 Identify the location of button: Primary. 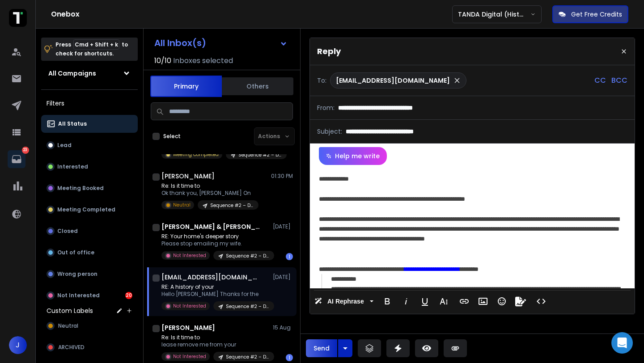
(186, 87).